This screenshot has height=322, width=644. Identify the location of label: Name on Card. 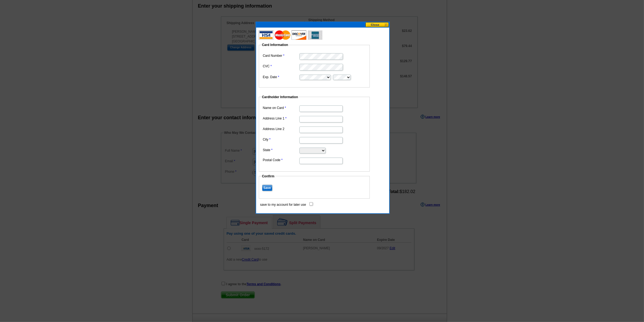
(281, 108).